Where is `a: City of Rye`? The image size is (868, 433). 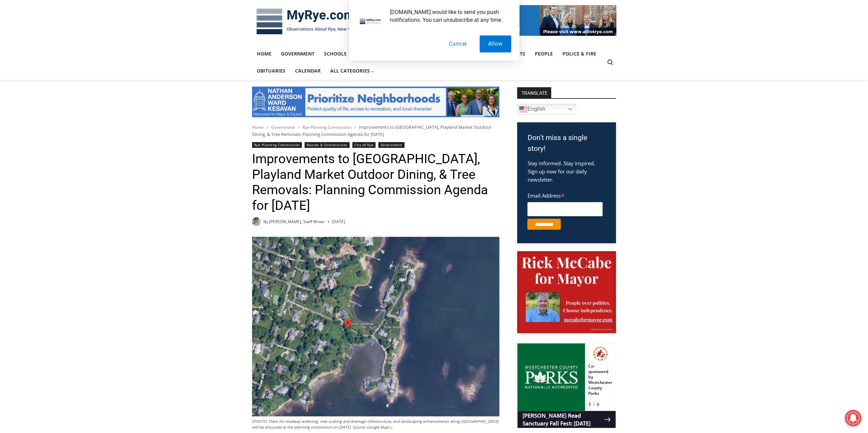 a: City of Rye is located at coordinates (364, 145).